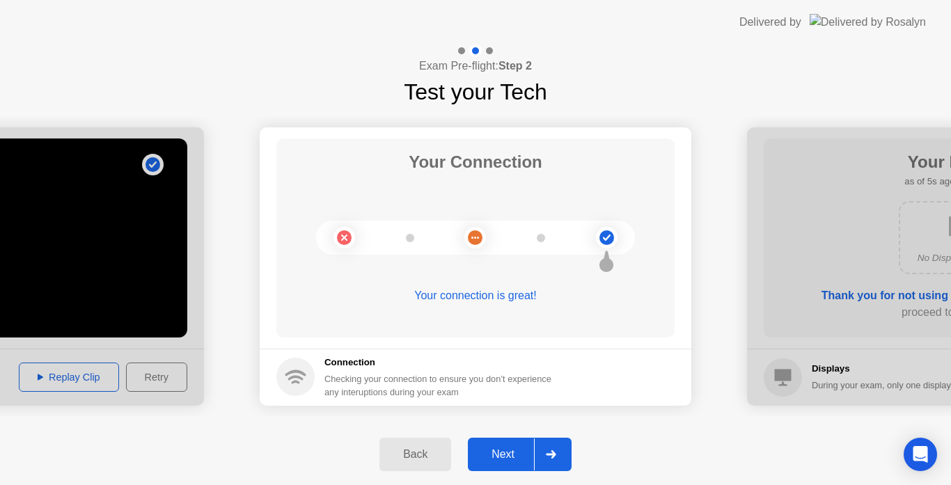  I want to click on div: Your connection is great!, so click(476, 296).